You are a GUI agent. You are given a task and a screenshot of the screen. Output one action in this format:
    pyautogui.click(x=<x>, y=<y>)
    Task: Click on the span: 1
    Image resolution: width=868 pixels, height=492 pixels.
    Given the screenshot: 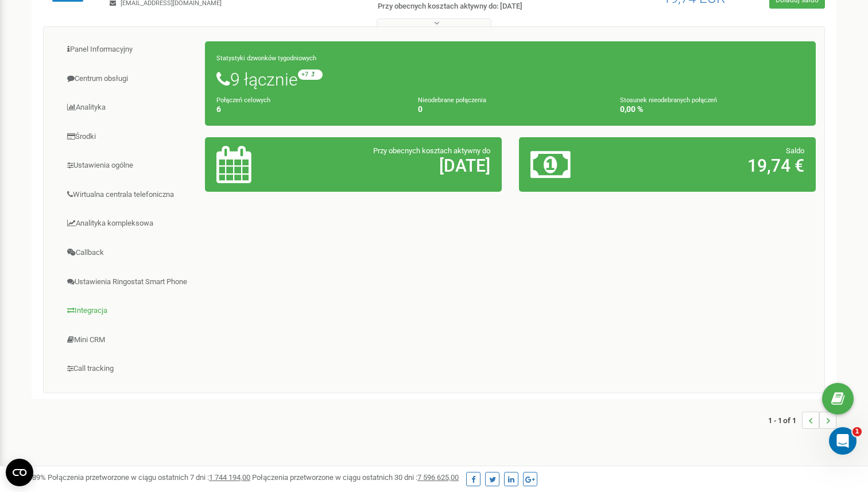 What is the action you would take?
    pyautogui.click(x=857, y=432)
    